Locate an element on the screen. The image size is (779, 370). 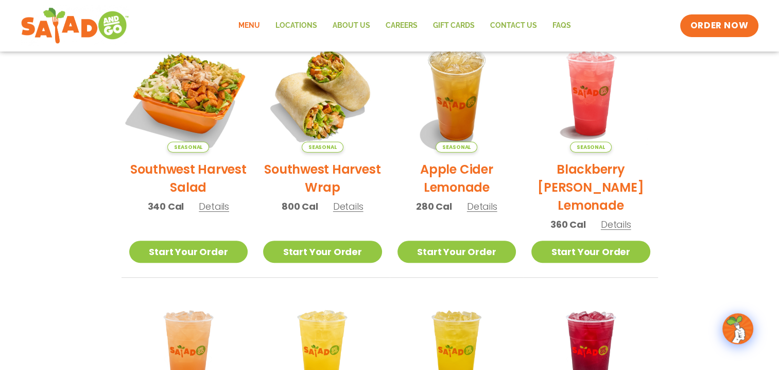
span: 360 Cal is located at coordinates (568, 224).